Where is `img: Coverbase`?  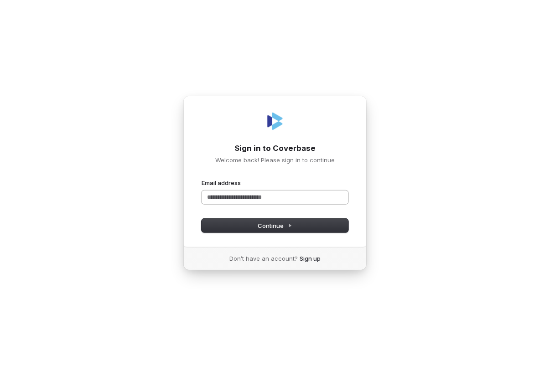 img: Coverbase is located at coordinates (275, 121).